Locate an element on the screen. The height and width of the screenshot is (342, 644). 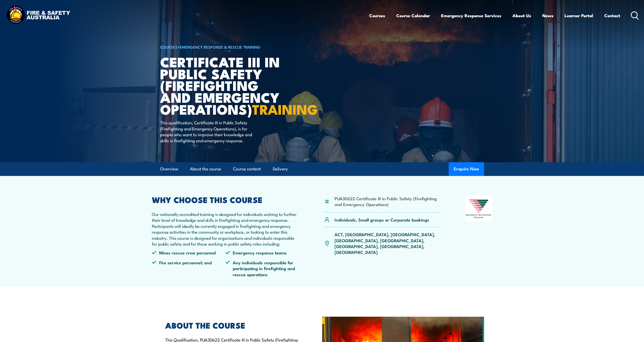
img: Nationally Recognised Training logo. is located at coordinates (479, 209).